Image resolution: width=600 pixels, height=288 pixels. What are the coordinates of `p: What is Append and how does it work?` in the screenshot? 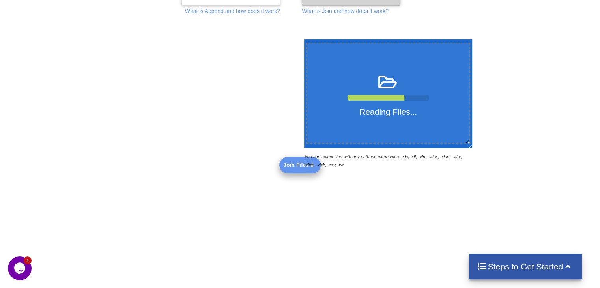 It's located at (232, 11).